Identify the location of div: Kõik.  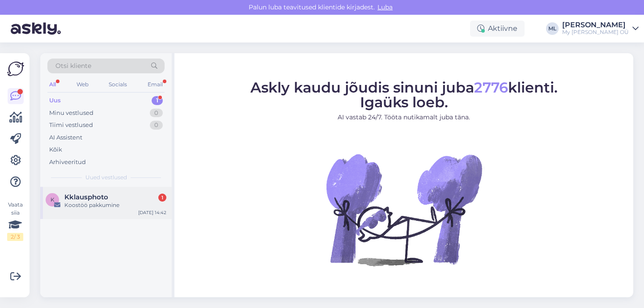
(56, 150).